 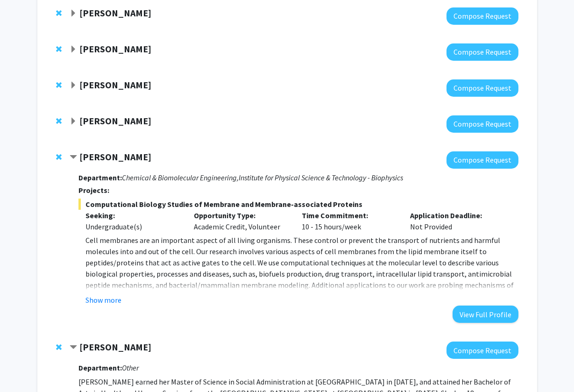 I want to click on button: Compose Request to Heather Wipfli, so click(x=483, y=16).